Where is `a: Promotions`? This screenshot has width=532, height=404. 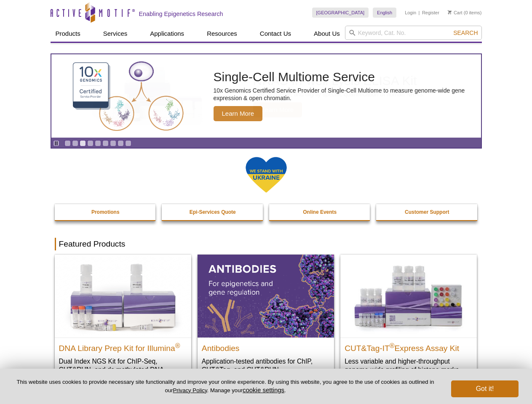 a: Promotions is located at coordinates (105, 212).